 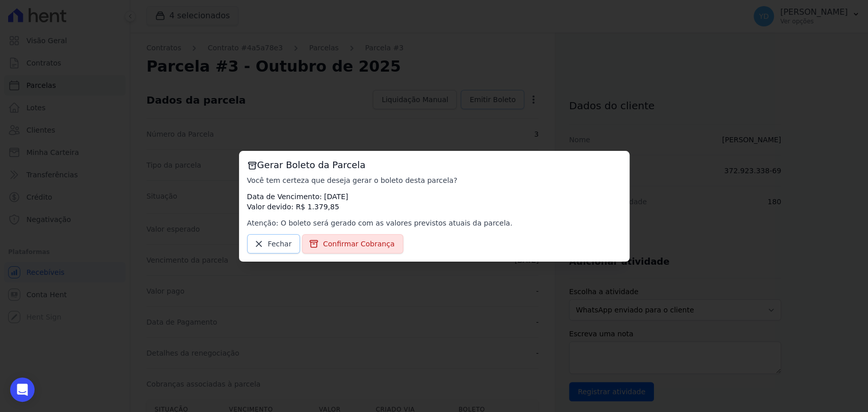 What do you see at coordinates (358, 244) in the screenshot?
I see `span: Confirmar Cobrança` at bounding box center [358, 244].